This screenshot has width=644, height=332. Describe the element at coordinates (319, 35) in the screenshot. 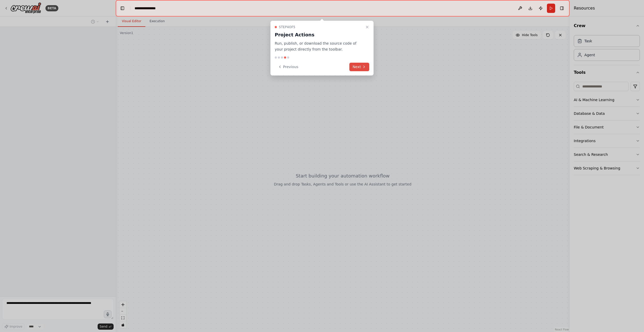

I see `h3: Project Actions` at that location.